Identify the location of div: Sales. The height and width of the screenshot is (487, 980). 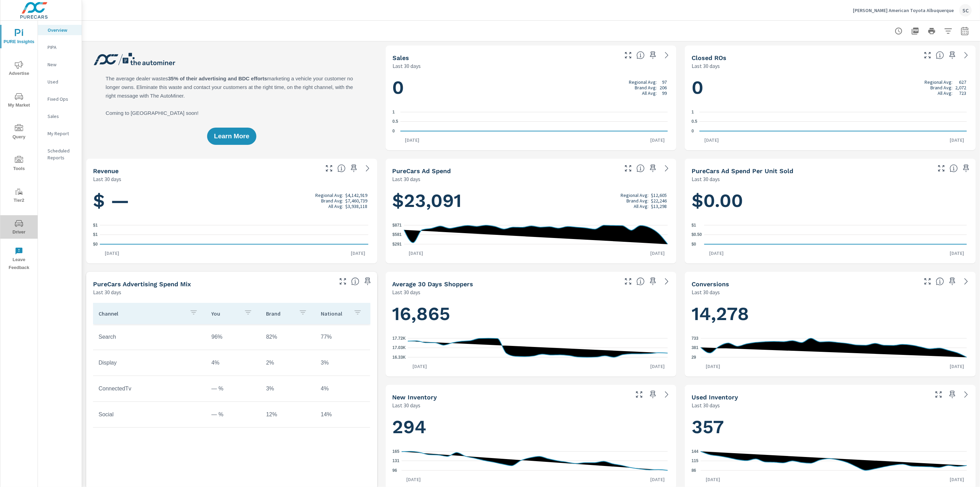
(60, 117).